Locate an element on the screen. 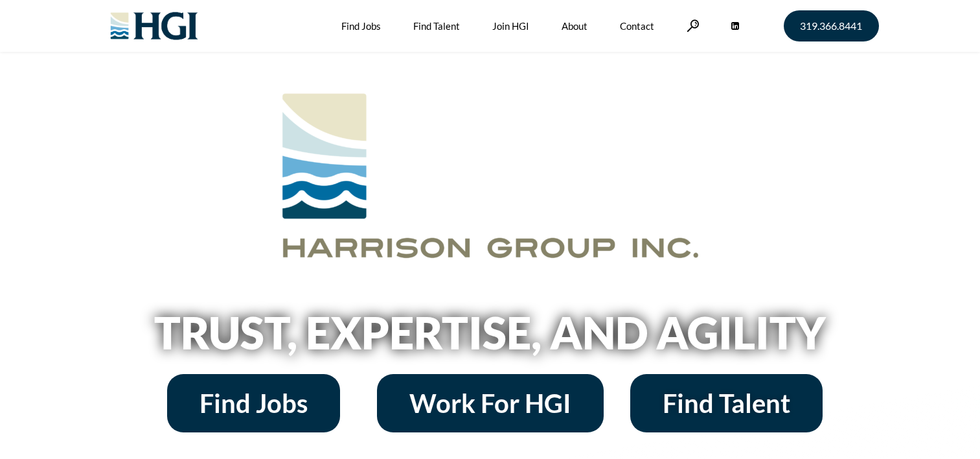 This screenshot has height=459, width=980. span: Find Jobs is located at coordinates (253, 403).